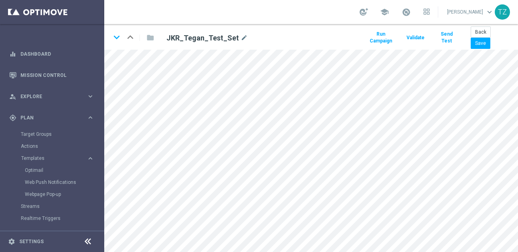 The image size is (518, 252). I want to click on button: Send Test, so click(447, 38).